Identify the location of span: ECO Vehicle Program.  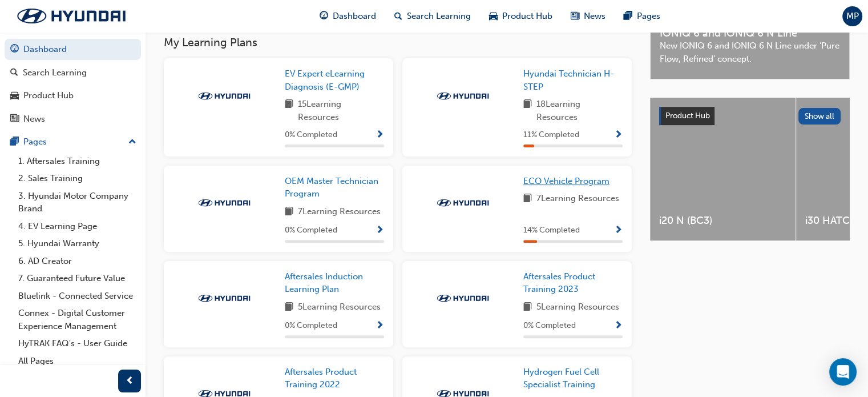
(566, 181).